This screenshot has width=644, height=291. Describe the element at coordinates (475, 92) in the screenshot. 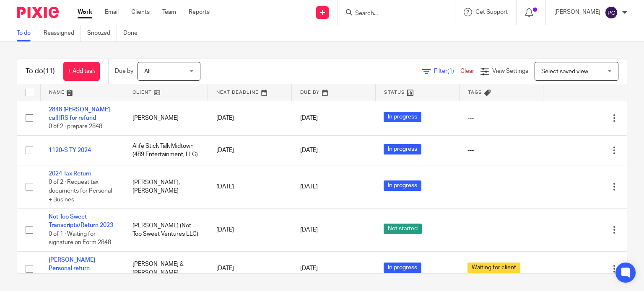

I see `span: Tags` at that location.